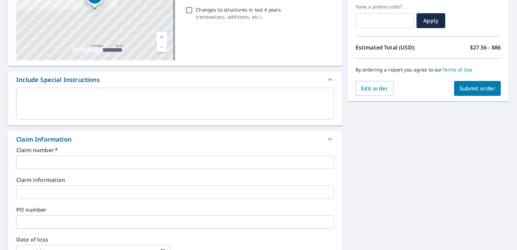 This screenshot has height=250, width=517. Describe the element at coordinates (175, 209) in the screenshot. I see `label: PO number` at that location.